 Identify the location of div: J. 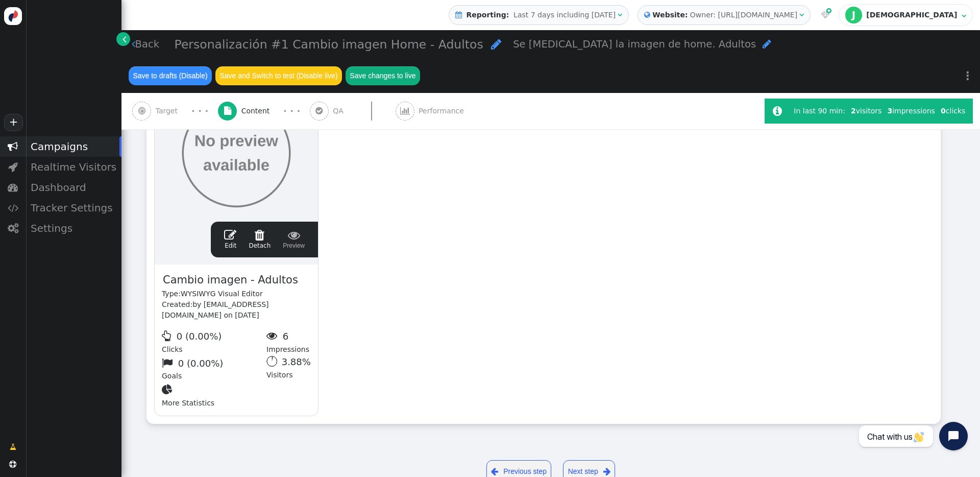
(854, 15).